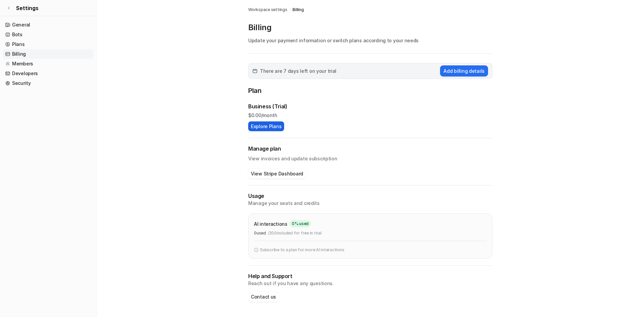  What do you see at coordinates (48, 73) in the screenshot?
I see `a: Developers` at bounding box center [48, 73].